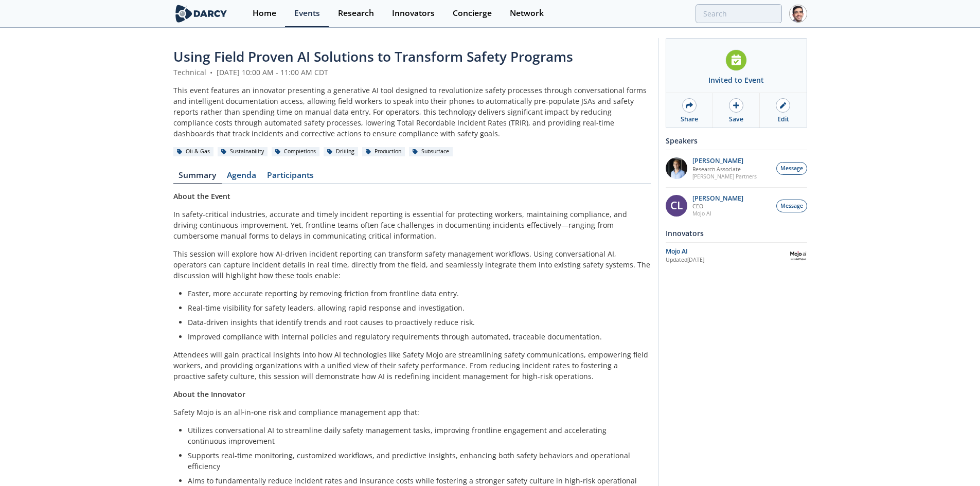  What do you see at coordinates (412, 412) in the screenshot?
I see `p: Safety Mojo is an all‑in‑one risk and compliance management app that:` at bounding box center [412, 412].